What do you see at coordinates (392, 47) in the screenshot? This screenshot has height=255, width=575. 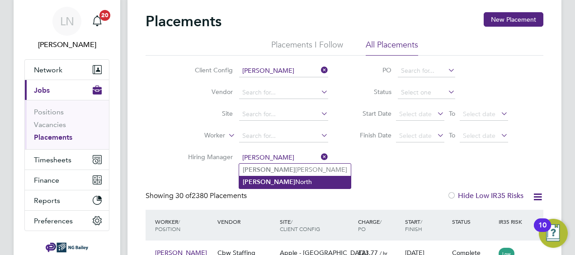 I see `li: All Placements` at bounding box center [392, 47].